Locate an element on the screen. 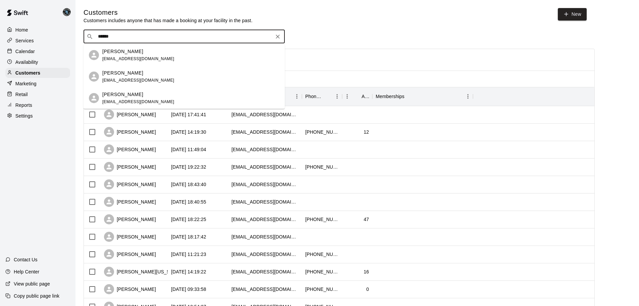 The height and width of the screenshot is (306, 639). div: jebunten@gmail.com is located at coordinates (265, 254).